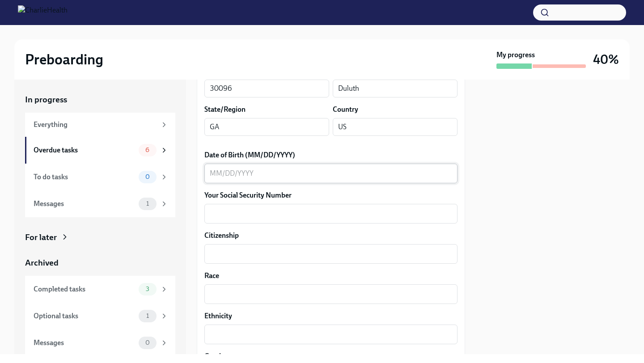 This screenshot has width=644, height=363. What do you see at coordinates (345, 109) in the screenshot?
I see `label: Country` at bounding box center [345, 109].